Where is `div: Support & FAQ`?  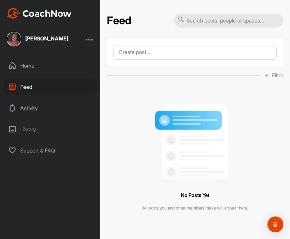 div: Support & FAQ is located at coordinates (50, 151).